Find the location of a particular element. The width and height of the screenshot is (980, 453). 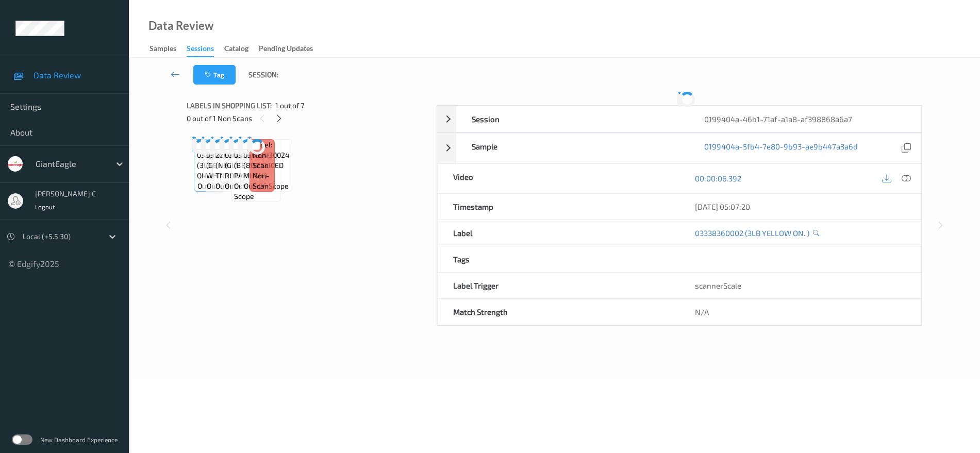

span: Label: 03003495755 (GIANT EAGLE ROTINI) is located at coordinates (247, 160).